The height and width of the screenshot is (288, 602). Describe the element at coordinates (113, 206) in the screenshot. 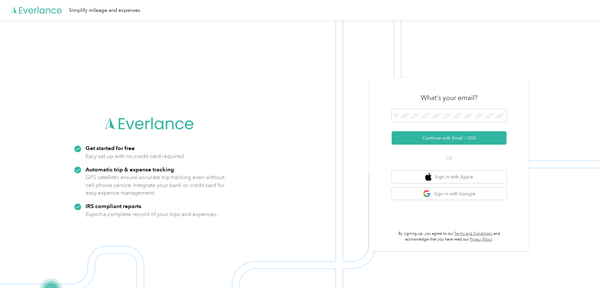

I see `strong: IRS compliant reports` at that location.